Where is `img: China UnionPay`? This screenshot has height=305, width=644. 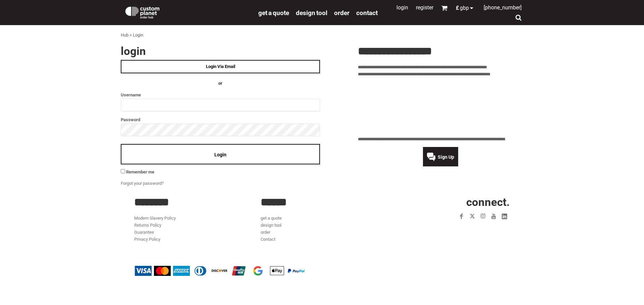 img: China UnionPay is located at coordinates (239, 271).